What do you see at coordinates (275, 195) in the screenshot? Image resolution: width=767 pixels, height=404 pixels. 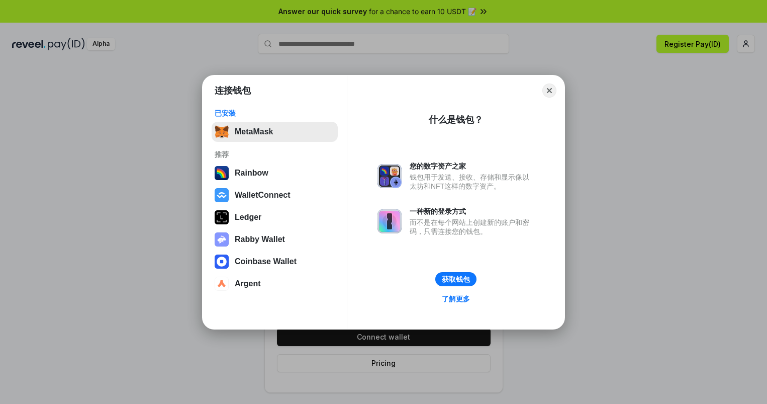 I see `button: WalletConnect` at bounding box center [275, 195].